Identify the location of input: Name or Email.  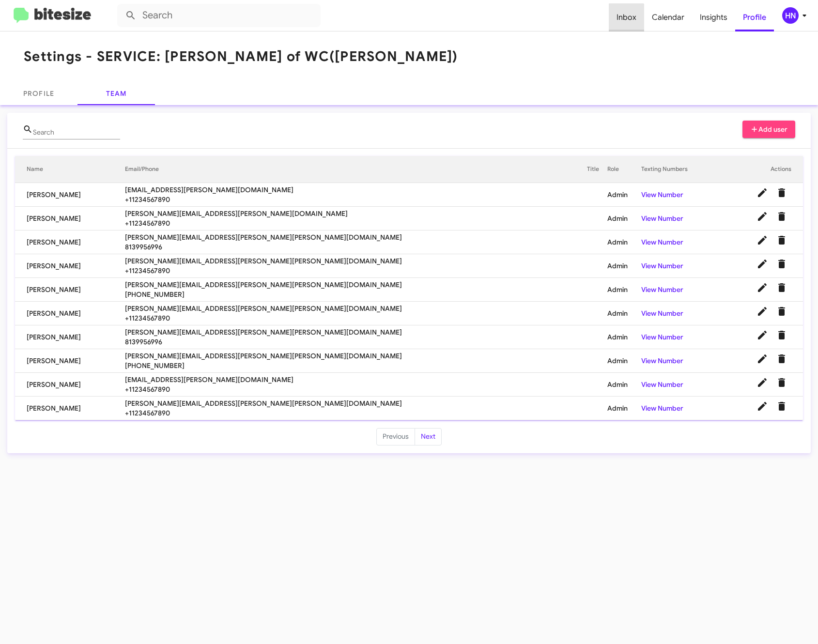
(76, 132).